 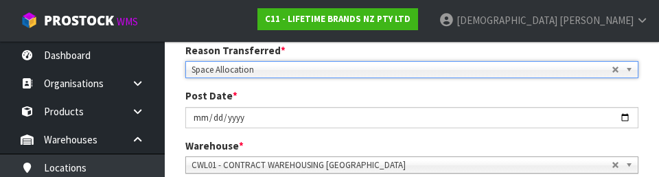 I want to click on span: ProStock, so click(x=79, y=21).